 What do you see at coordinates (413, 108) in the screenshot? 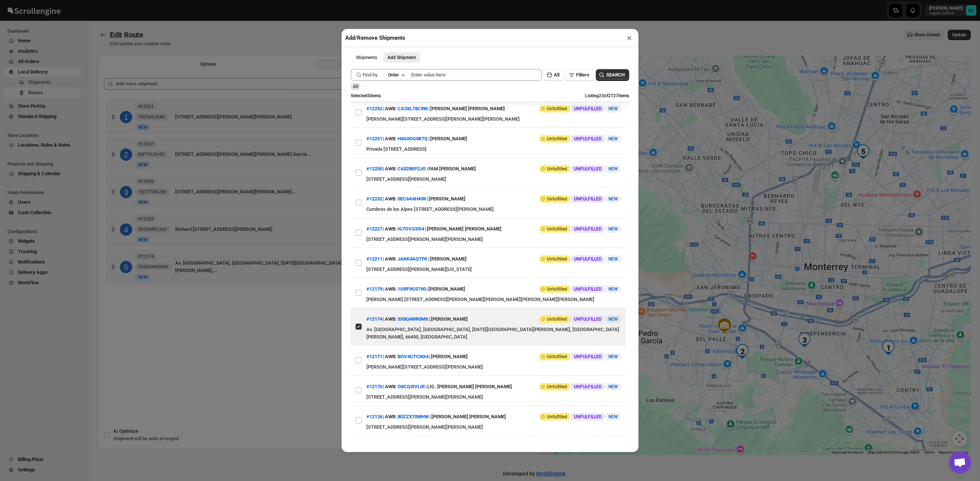
I see `button: CA3XL78C8W` at bounding box center [413, 108].